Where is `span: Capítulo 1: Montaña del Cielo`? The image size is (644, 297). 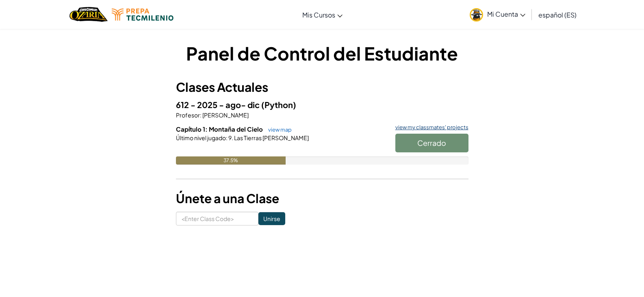 span: Capítulo 1: Montaña del Cielo is located at coordinates (220, 129).